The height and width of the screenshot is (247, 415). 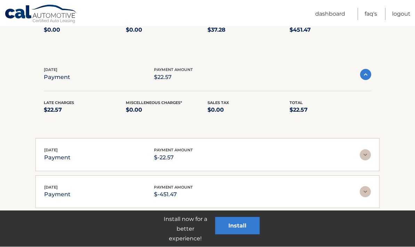 What do you see at coordinates (41, 15) in the screenshot?
I see `a: Cal Automotive` at bounding box center [41, 15].